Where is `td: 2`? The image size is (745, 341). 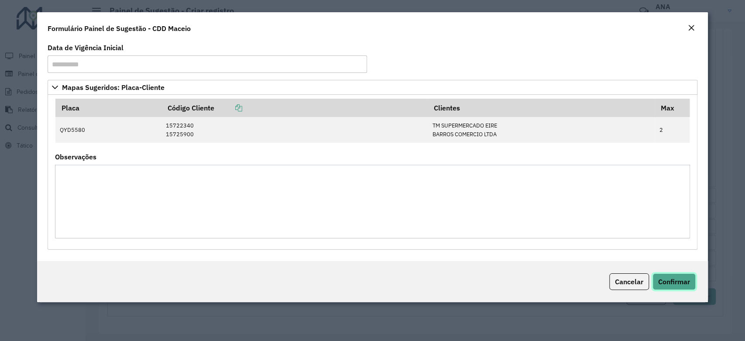 td: 2 is located at coordinates (672, 130).